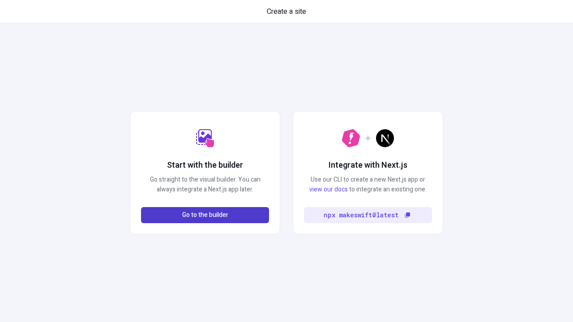 This screenshot has height=322, width=573. Describe the element at coordinates (205, 215) in the screenshot. I see `span: Go to the builder` at that location.